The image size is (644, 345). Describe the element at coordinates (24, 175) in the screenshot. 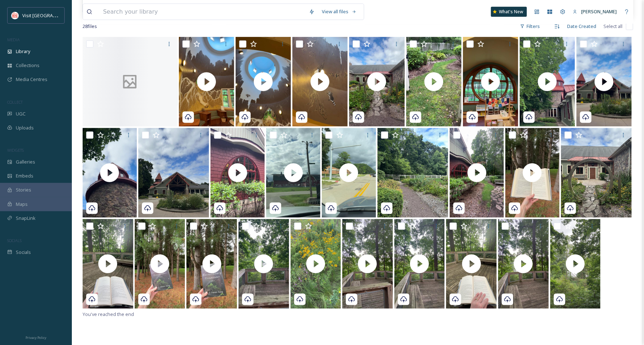

I see `span: Embeds` at that location.